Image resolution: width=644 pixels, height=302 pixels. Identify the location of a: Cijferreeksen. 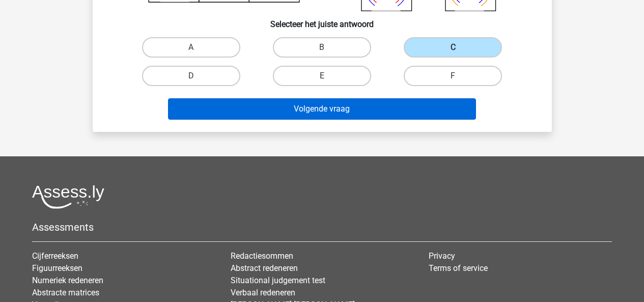
(55, 255).